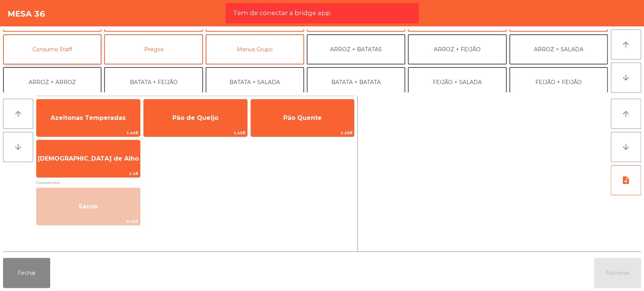 This screenshot has height=291, width=644. Describe the element at coordinates (255, 82) in the screenshot. I see `button: BATATA + SALADA` at that location.